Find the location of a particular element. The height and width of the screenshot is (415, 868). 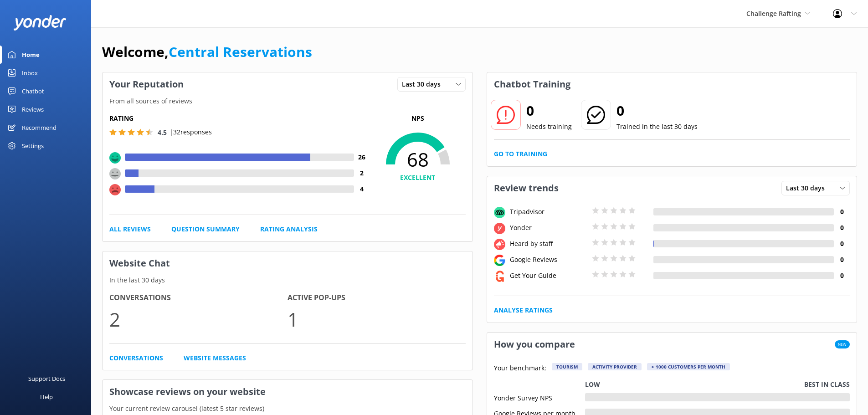

p: Needs training is located at coordinates (549, 127).